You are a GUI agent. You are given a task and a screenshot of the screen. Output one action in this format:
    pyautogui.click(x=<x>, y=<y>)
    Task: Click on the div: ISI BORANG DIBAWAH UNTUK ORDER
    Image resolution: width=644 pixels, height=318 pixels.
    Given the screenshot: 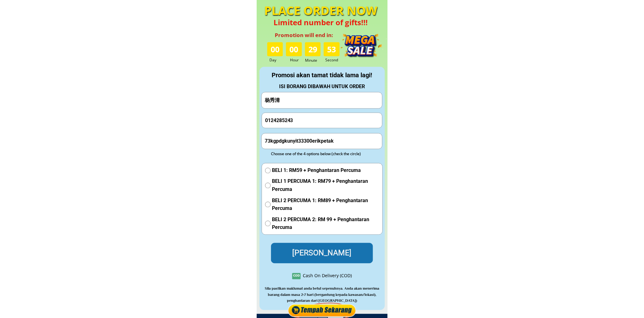 What is the action you would take?
    pyautogui.click(x=322, y=87)
    